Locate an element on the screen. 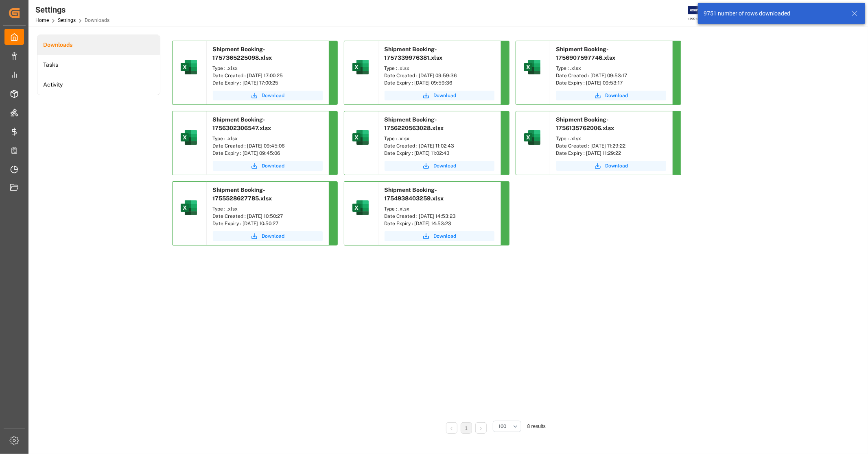 The width and height of the screenshot is (868, 454). a: Downloads is located at coordinates (99, 45).